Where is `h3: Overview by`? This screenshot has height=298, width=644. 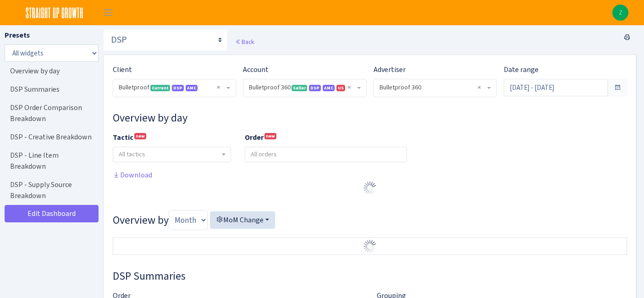
h3: Overview by is located at coordinates (370, 220).